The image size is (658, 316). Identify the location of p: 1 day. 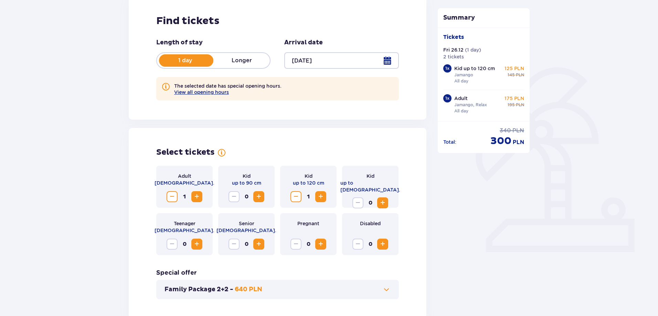
(185, 61).